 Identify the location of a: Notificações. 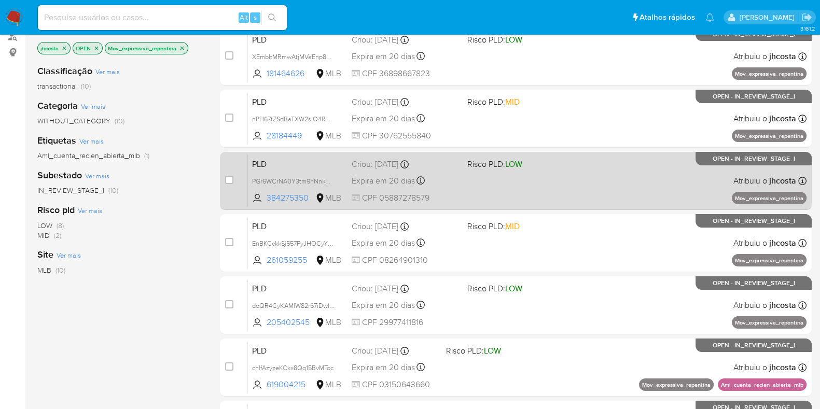
(709, 17).